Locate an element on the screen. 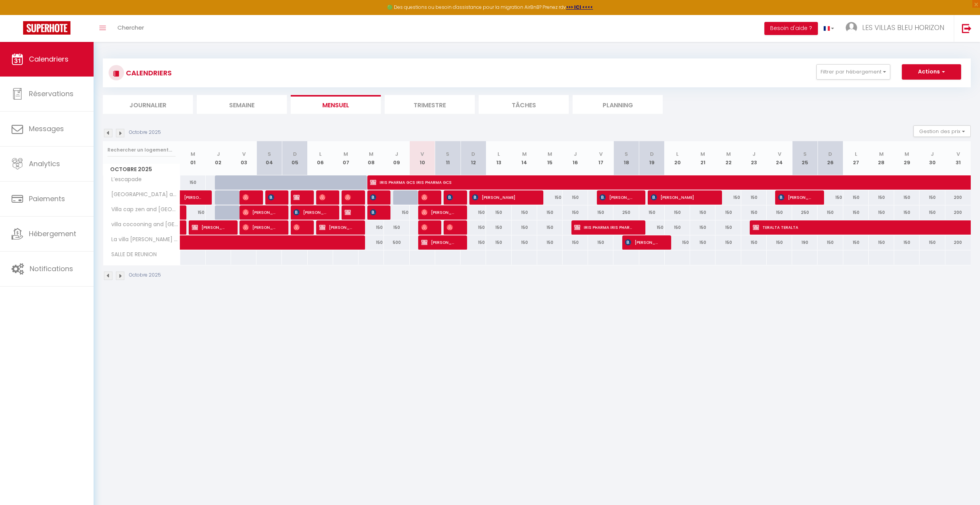  th: 19 is located at coordinates (652, 158).